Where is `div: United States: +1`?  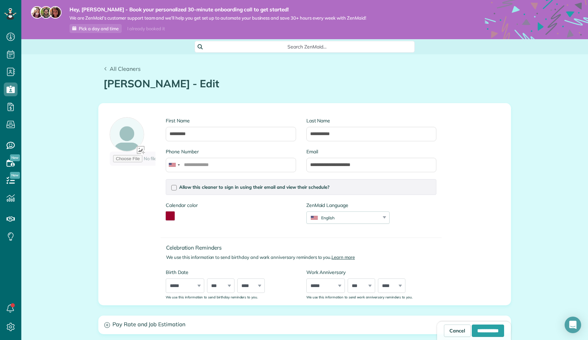
div: United States: +1 is located at coordinates (174, 165).